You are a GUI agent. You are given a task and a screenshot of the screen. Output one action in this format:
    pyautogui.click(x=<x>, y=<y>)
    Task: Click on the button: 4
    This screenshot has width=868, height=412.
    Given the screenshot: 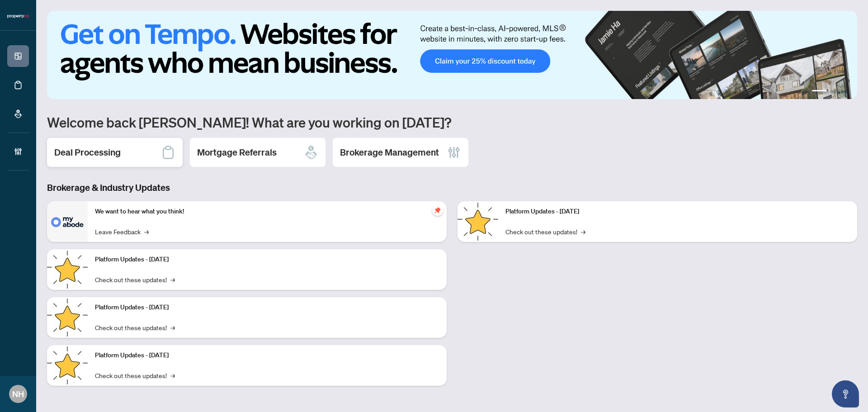 What is the action you would take?
    pyautogui.click(x=846, y=91)
    